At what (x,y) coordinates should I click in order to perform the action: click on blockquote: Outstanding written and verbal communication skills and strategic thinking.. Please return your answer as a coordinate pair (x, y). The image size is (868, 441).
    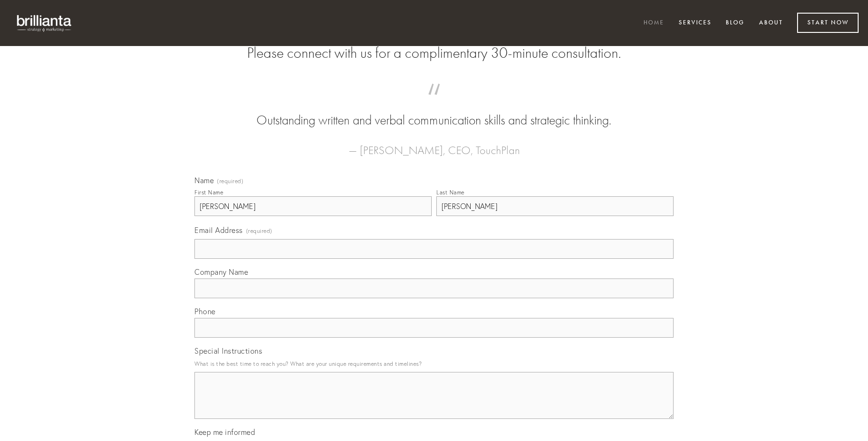
    Looking at the image, I should click on (434, 111).